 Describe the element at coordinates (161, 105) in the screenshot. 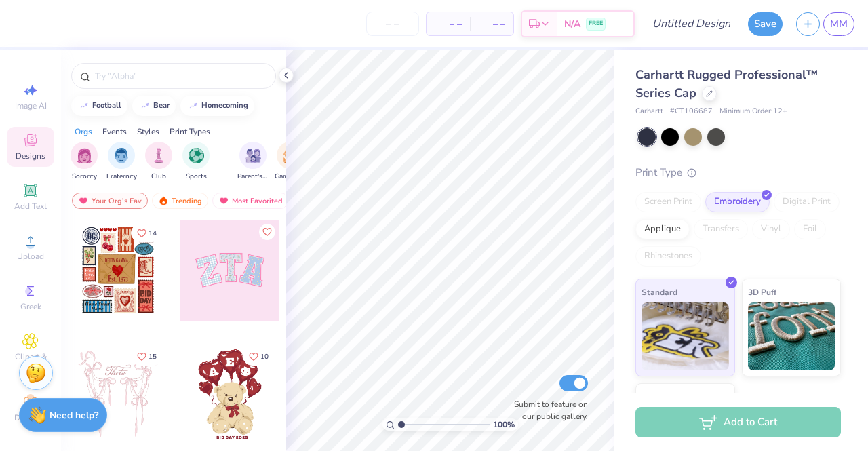

I see `div: bear` at that location.